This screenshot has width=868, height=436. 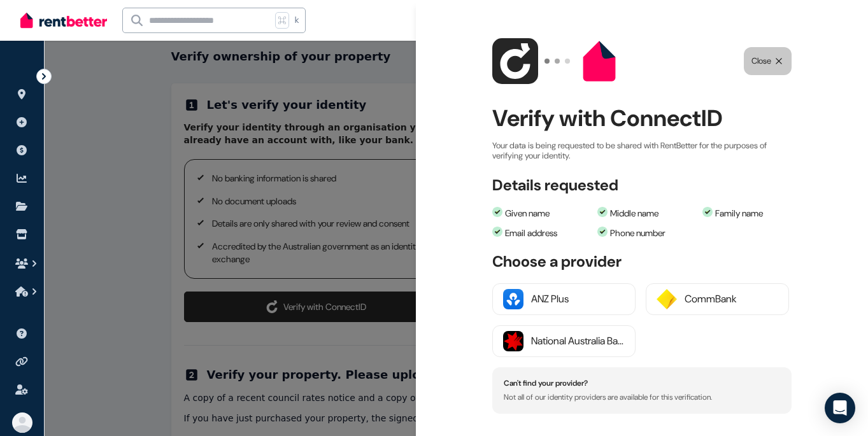 What do you see at coordinates (642, 261) in the screenshot?
I see `h3: Choose a provider` at bounding box center [642, 261].